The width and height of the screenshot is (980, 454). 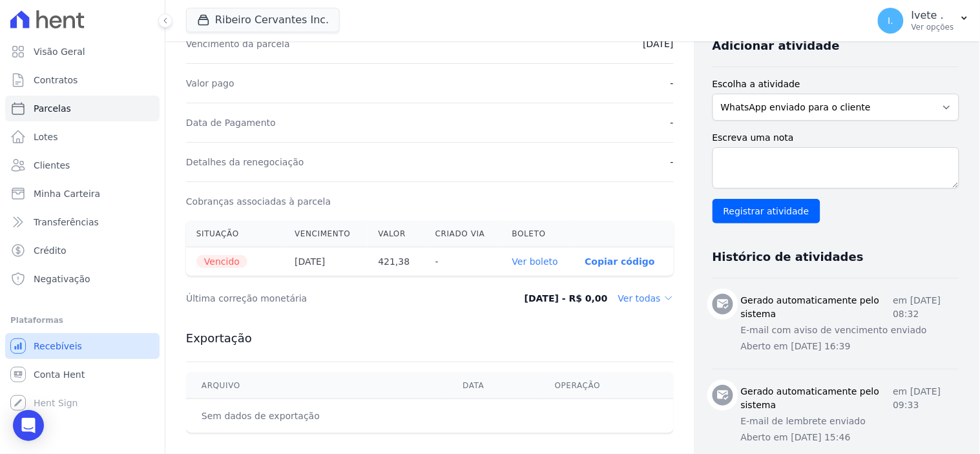 I want to click on dt: Cobranças associadas à parcela, so click(x=259, y=201).